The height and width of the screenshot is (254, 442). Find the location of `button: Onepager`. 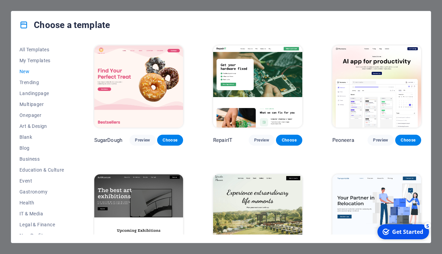

button: Onepager is located at coordinates (42, 115).